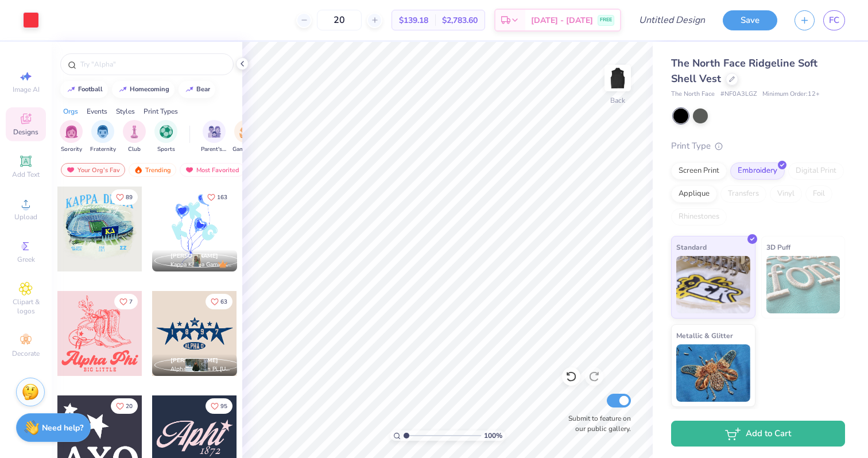 The width and height of the screenshot is (868, 458). Describe the element at coordinates (71, 149) in the screenshot. I see `span: Sorority` at that location.